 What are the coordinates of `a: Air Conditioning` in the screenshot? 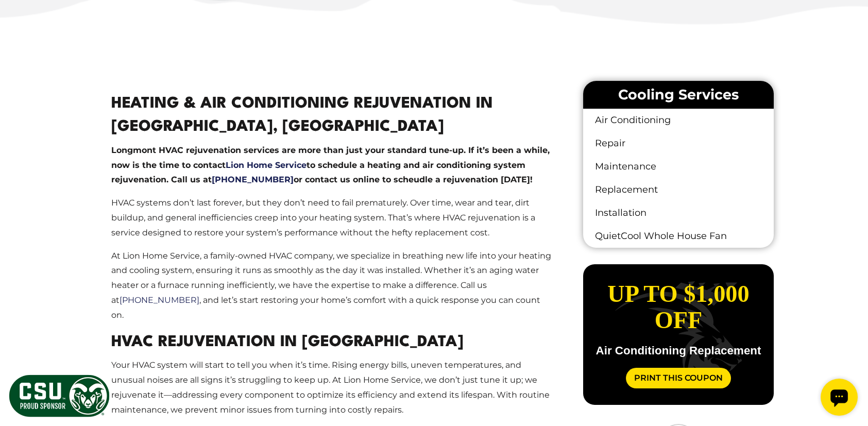 It's located at (677, 120).